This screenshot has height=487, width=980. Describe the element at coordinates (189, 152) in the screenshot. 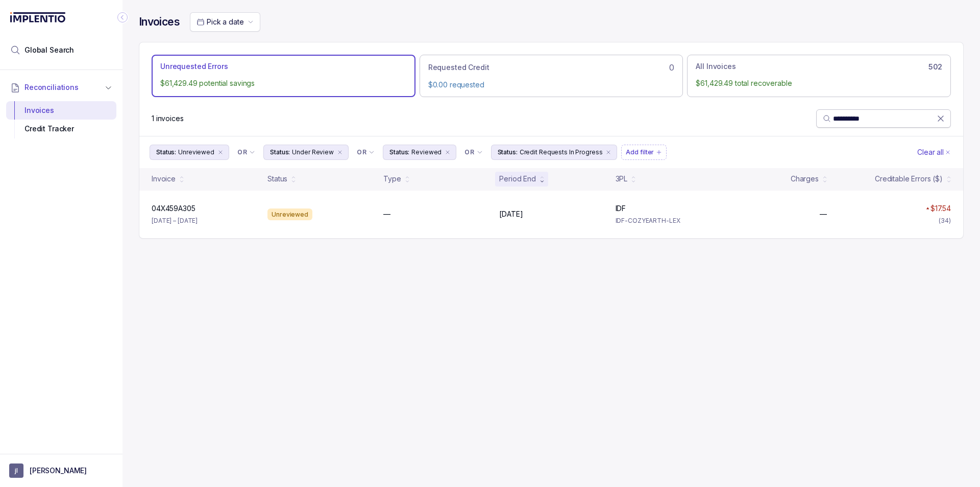

I see `li: Filter Chip Unreviewed` at that location.